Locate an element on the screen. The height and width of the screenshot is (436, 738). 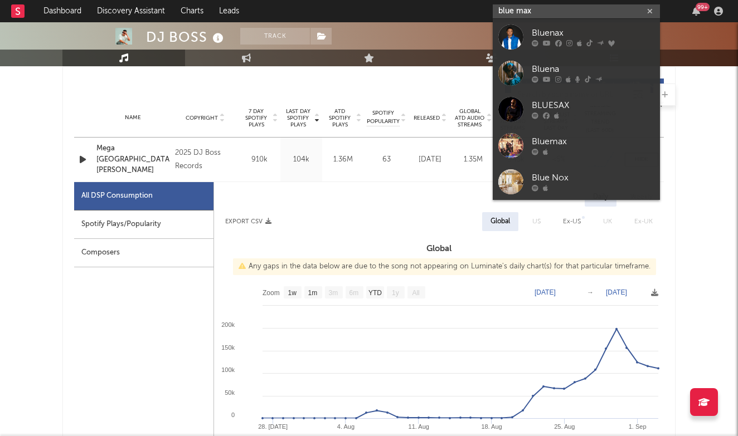
a: BLUESAX is located at coordinates (576, 109).